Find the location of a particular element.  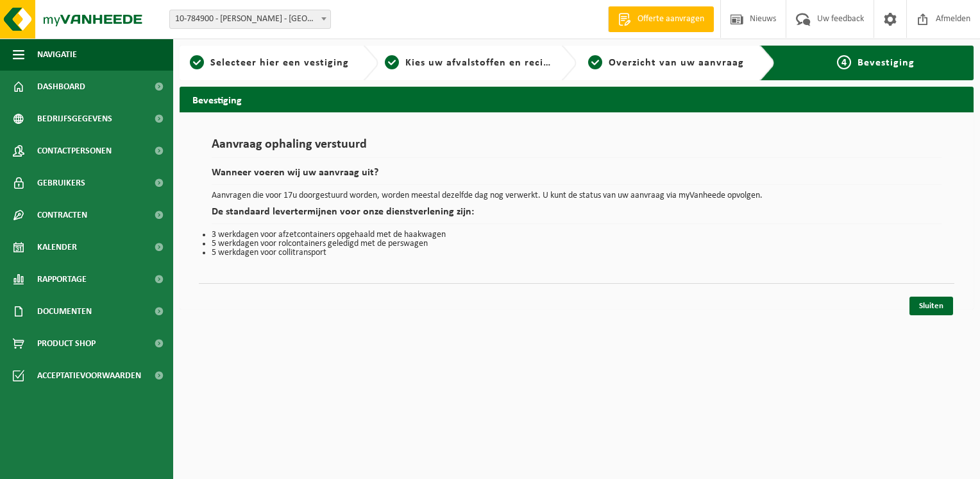

li: 3 werkdagen voor afzetcontainers opgehaald met de haakwagen is located at coordinates (577, 235).